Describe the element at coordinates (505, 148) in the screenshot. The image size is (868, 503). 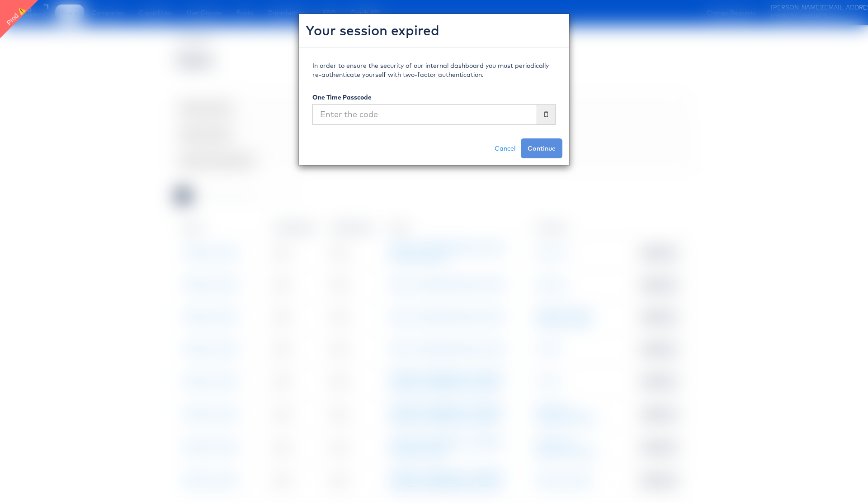
I see `a: Cancel` at that location.